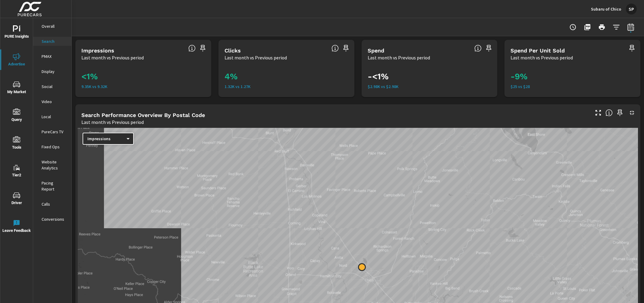 Image resolution: width=644 pixels, height=303 pixels. I want to click on div: Video, so click(52, 101).